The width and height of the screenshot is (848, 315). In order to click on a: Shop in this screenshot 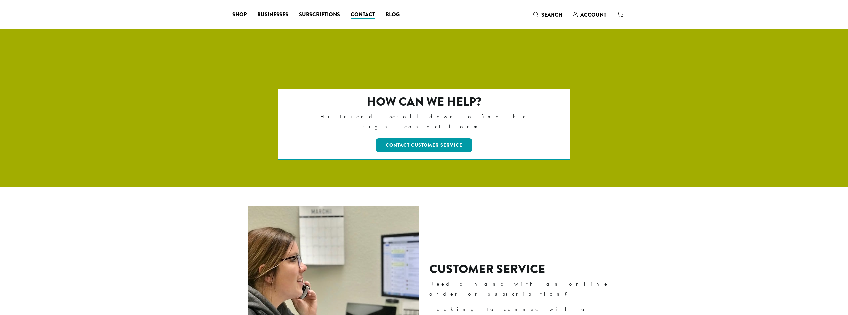, I will do `click(239, 15)`.